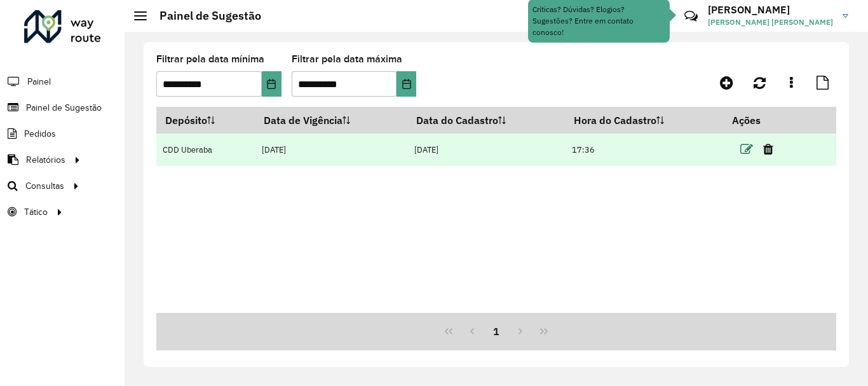  I want to click on span: Consultas, so click(44, 186).